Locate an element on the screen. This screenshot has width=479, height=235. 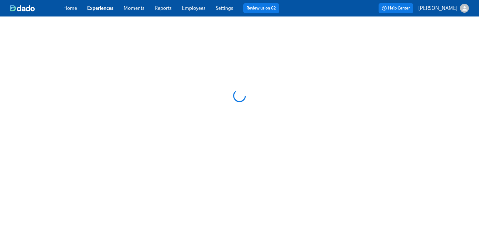
a: Home is located at coordinates (70, 8).